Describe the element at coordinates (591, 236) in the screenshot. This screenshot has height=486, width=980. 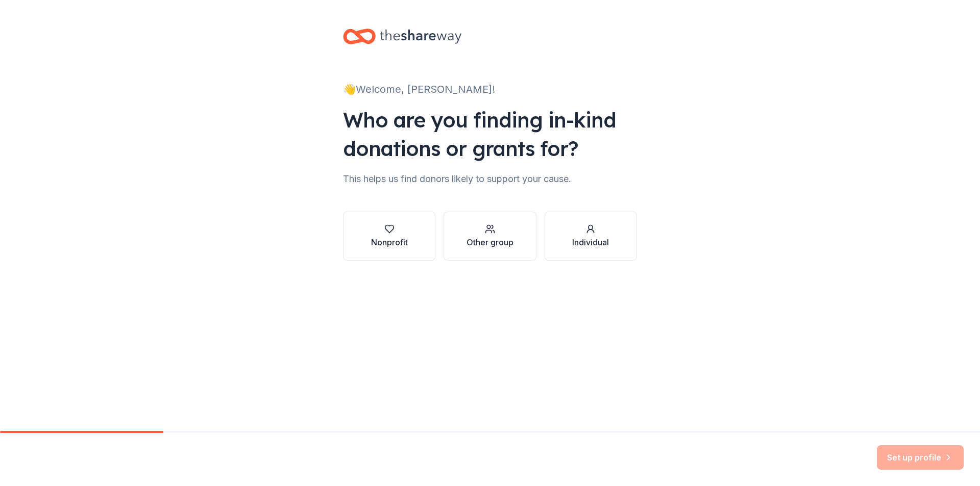
I see `button: Individual` at that location.